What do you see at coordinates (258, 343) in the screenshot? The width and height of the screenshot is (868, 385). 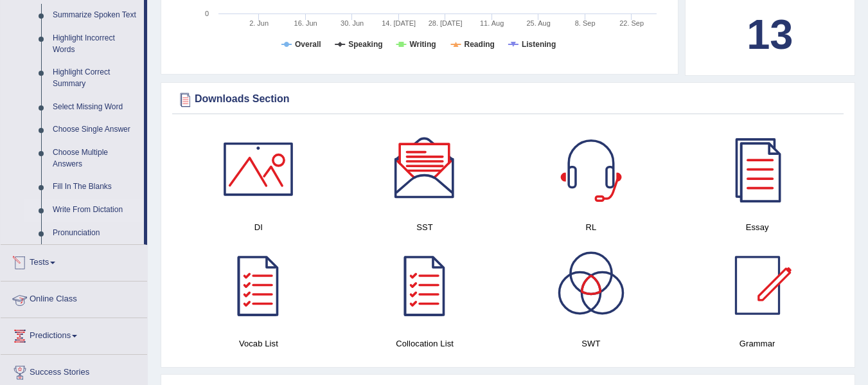 I see `h4: Vocab List` at bounding box center [258, 343].